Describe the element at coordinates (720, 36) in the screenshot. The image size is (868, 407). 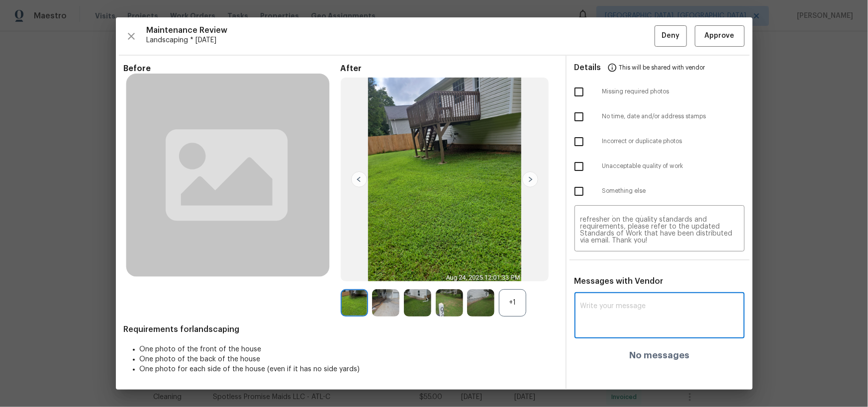
I see `span: Approve` at that location.